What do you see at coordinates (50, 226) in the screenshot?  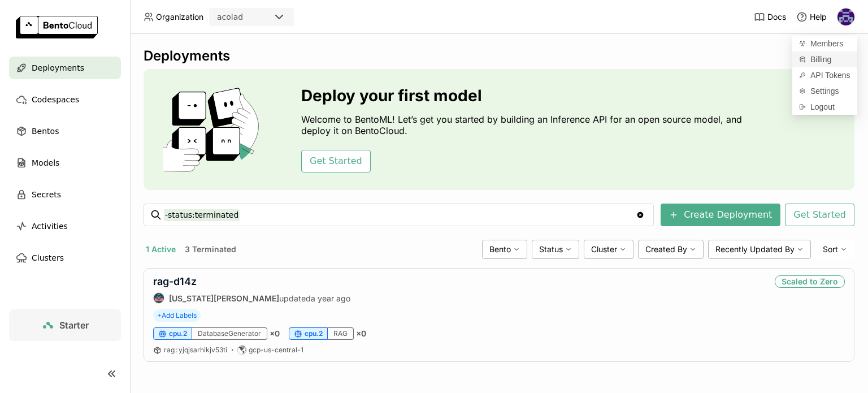 I see `span: Activities` at bounding box center [50, 226].